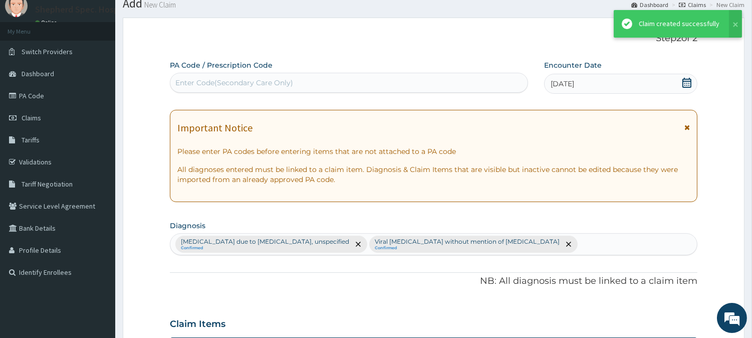 This screenshot has width=752, height=338. I want to click on div: Claim created successfully, so click(679, 24).